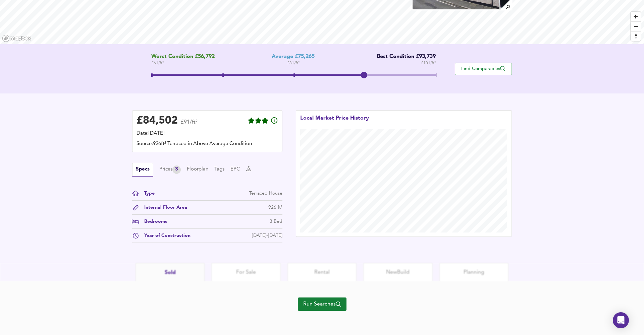  I want to click on div: Internal Floor Area, so click(163, 207).